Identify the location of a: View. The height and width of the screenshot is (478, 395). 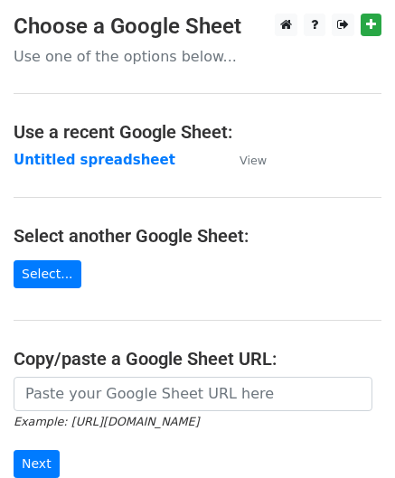
(244, 160).